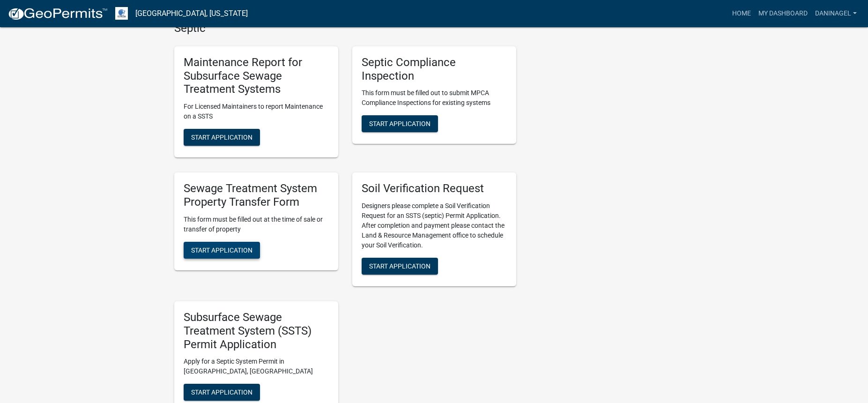  I want to click on a: My Dashboard, so click(782, 14).